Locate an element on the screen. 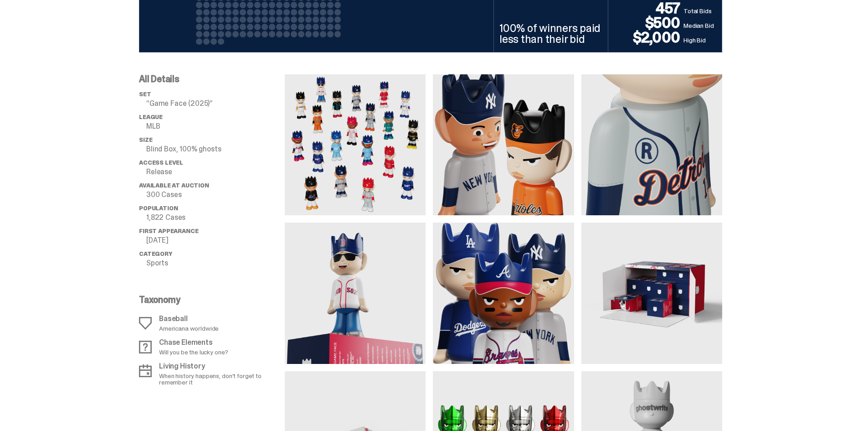 Image resolution: width=868 pixels, height=431 pixels. p: All Details is located at coordinates (212, 79).